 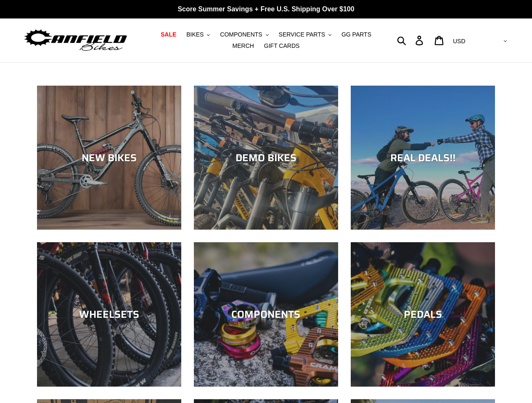 What do you see at coordinates (109, 314) in the screenshot?
I see `a: WHEELSETS` at bounding box center [109, 314].